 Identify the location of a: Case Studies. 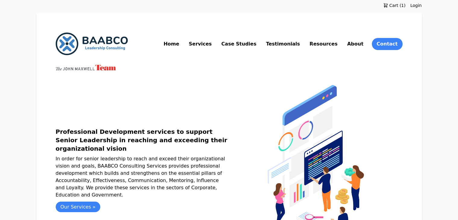
(239, 44).